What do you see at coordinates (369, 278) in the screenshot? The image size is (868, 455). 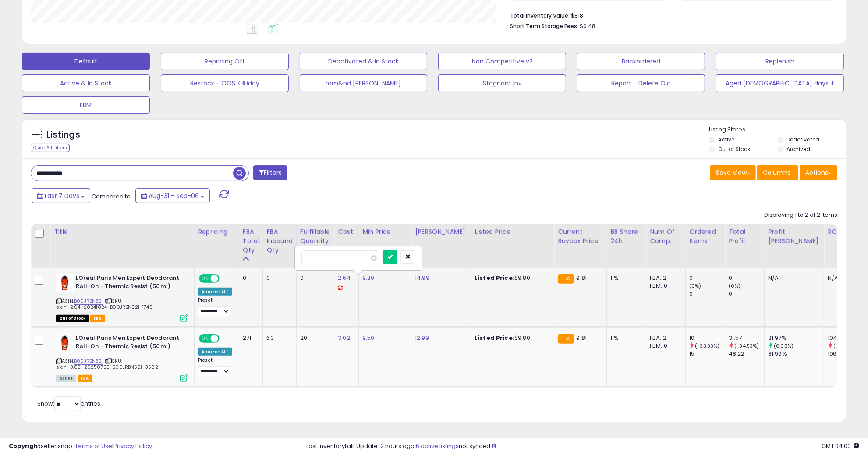 I see `a: 9.80` at bounding box center [369, 278].